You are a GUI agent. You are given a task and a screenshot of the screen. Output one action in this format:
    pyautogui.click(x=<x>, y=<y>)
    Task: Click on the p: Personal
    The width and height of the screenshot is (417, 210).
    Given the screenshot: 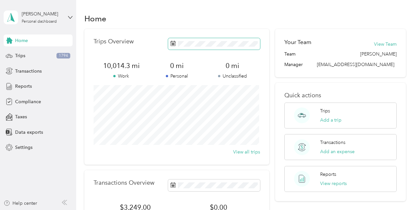 What is the action you would take?
    pyautogui.click(x=177, y=76)
    